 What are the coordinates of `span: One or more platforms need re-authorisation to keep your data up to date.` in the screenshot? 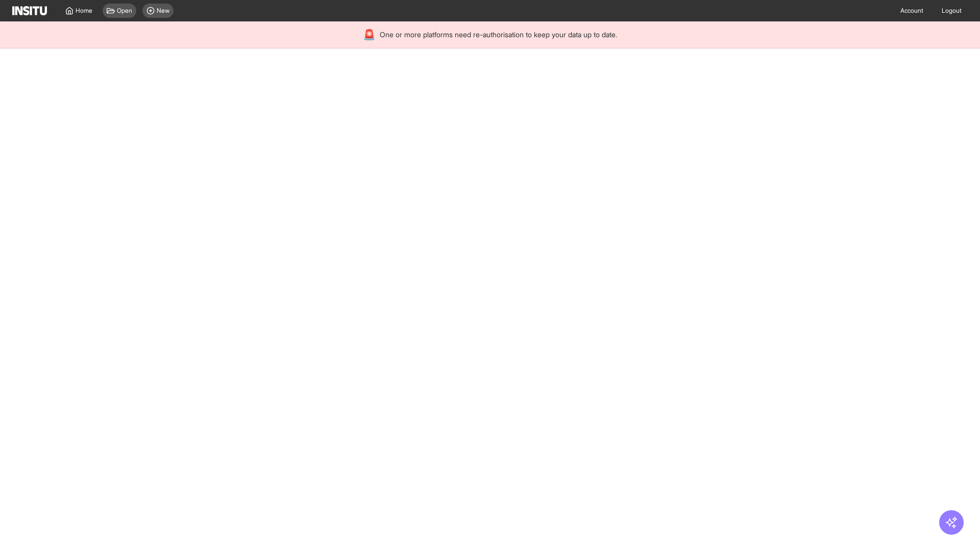 It's located at (498, 34).